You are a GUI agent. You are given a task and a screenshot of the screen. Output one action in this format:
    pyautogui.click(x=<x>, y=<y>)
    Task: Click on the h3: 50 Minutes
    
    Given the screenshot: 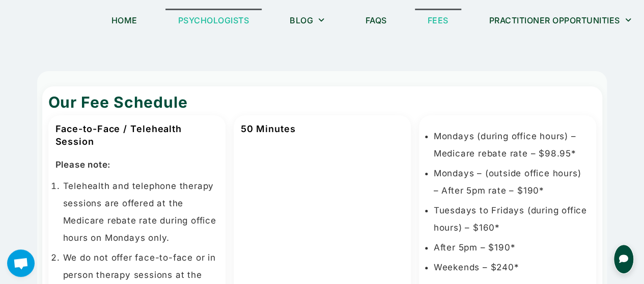 What is the action you would take?
    pyautogui.click(x=322, y=128)
    